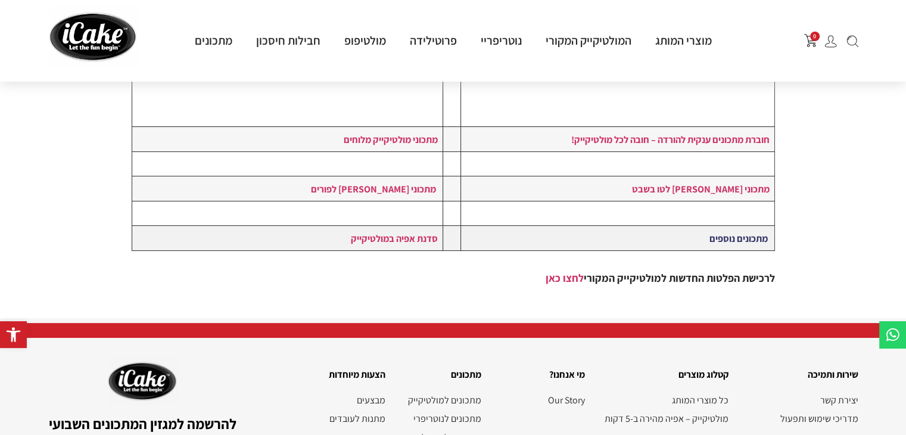  I want to click on img: shopping-cart.png, so click(811, 41).